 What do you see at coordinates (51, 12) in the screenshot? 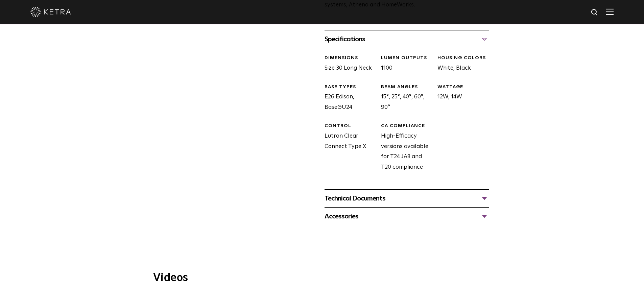
I see `img: ketra-logo-2019-white` at bounding box center [51, 12].